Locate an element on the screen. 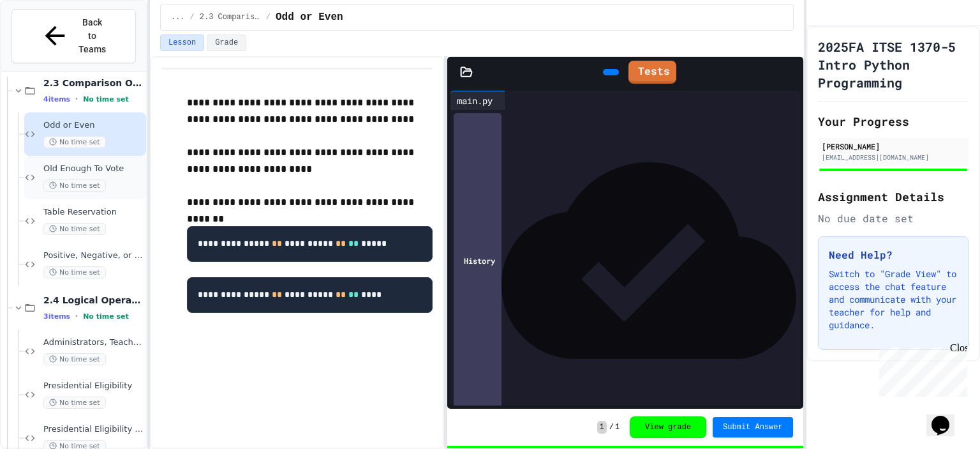 Image resolution: width=980 pixels, height=449 pixels. span: Submit Answer is located at coordinates (753, 427).